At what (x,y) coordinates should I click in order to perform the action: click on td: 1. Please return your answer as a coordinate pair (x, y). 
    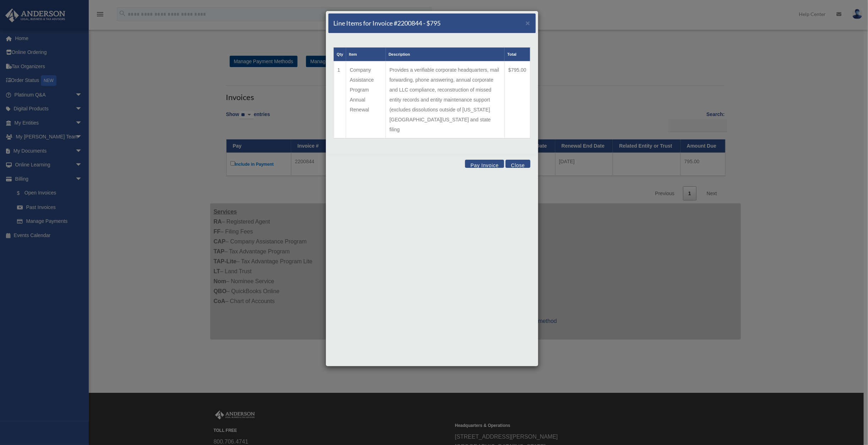
    Looking at the image, I should click on (340, 100).